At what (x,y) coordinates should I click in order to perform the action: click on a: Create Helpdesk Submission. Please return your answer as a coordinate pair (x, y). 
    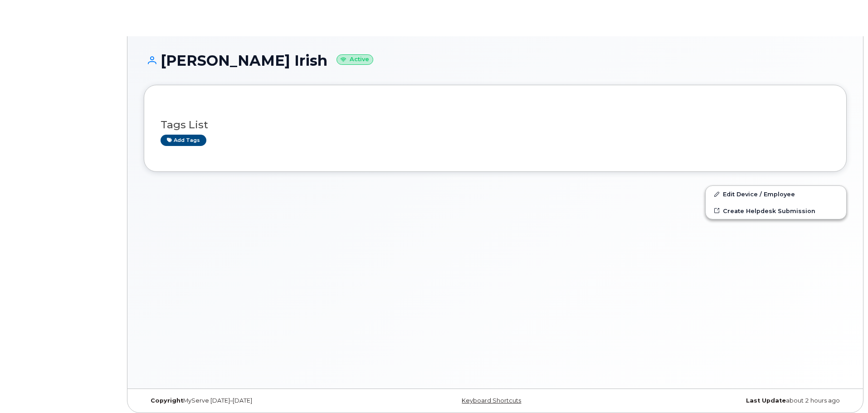
    Looking at the image, I should click on (776, 211).